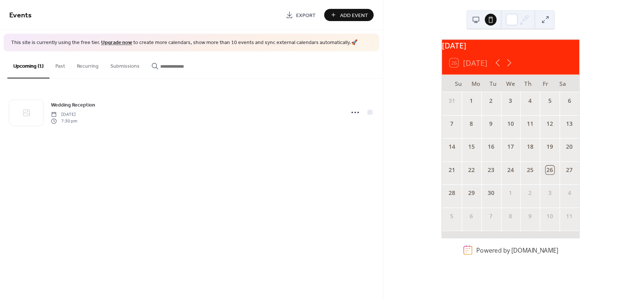 The height and width of the screenshot is (300, 638). What do you see at coordinates (491, 170) in the screenshot?
I see `div: 23` at bounding box center [491, 170].